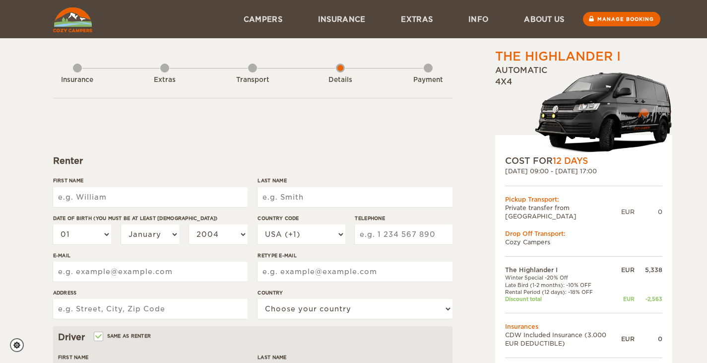  What do you see at coordinates (404, 218) in the screenshot?
I see `label: Telephone` at bounding box center [404, 218].